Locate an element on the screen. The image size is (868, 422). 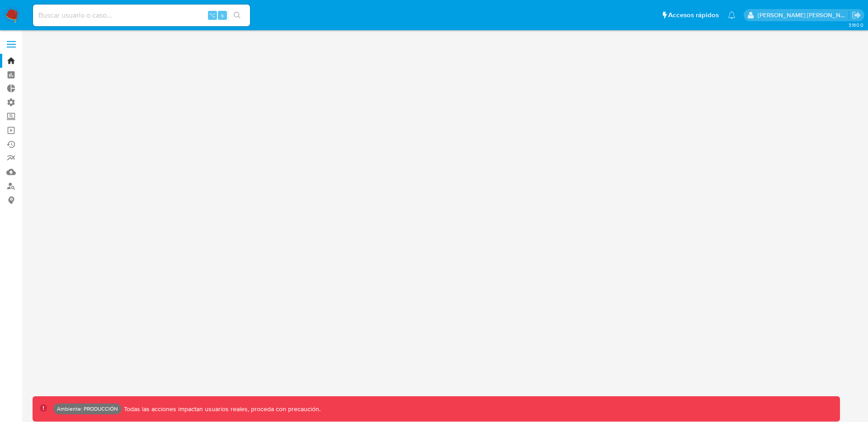
button: search-icon is located at coordinates (237, 15).